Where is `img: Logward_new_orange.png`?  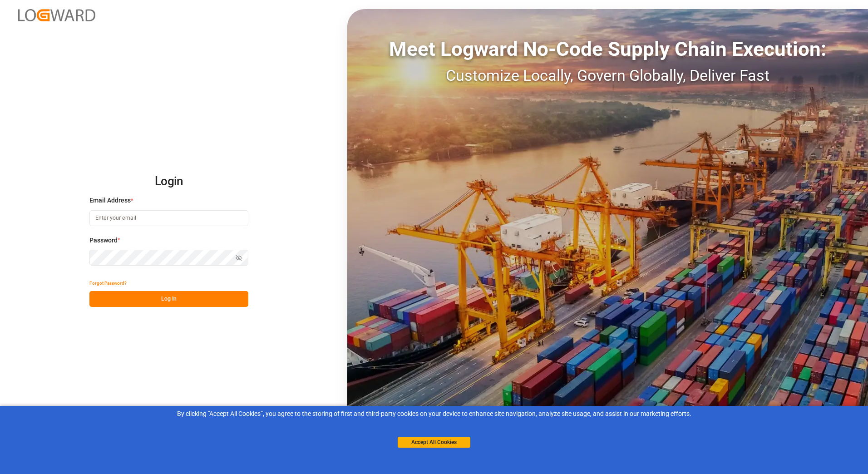 img: Logward_new_orange.png is located at coordinates (57, 15).